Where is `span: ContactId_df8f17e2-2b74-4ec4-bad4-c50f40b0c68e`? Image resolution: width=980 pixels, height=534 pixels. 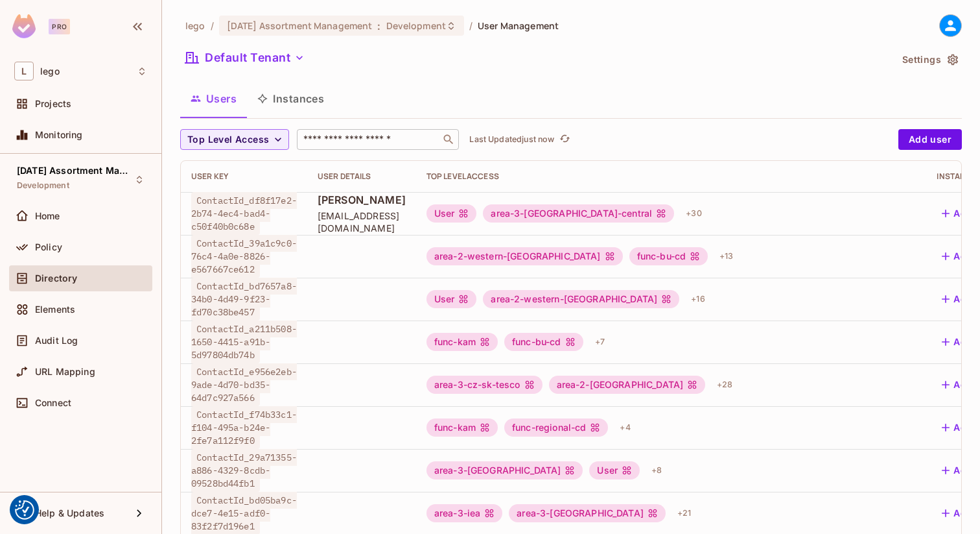 span: ContactId_df8f17e2-2b74-4ec4-bad4-c50f40b0c68e is located at coordinates (243, 214).